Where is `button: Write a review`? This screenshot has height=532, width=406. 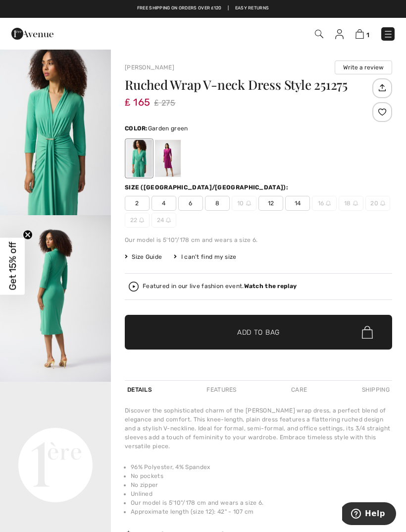 button: Write a review is located at coordinates (363, 68).